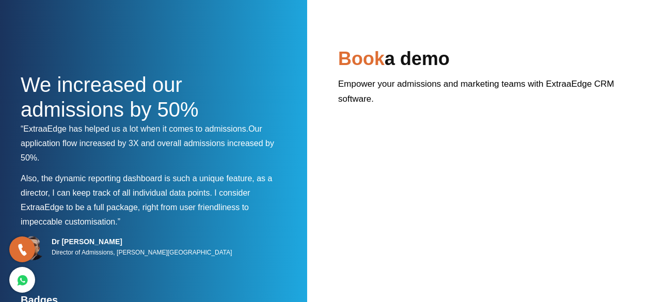  What do you see at coordinates (110, 97) in the screenshot?
I see `span: We increased our admissions by 50%` at bounding box center [110, 97].